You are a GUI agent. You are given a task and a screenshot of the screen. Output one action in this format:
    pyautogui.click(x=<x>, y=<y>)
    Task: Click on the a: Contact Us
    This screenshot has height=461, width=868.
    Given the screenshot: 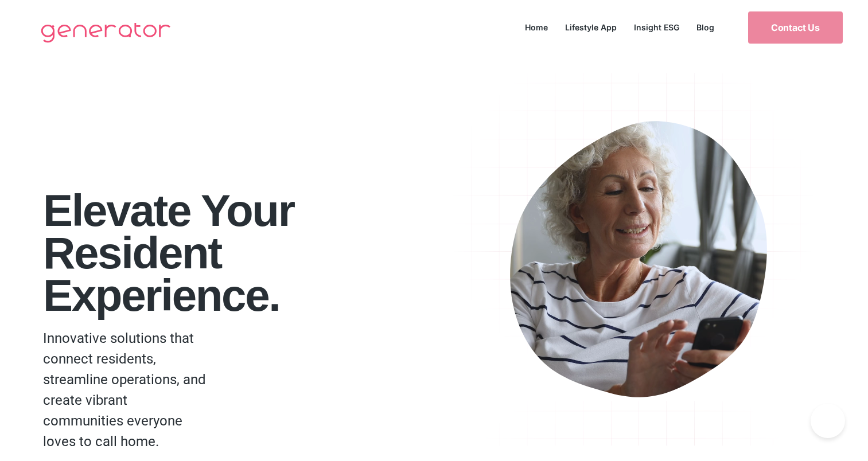 What is the action you would take?
    pyautogui.click(x=795, y=27)
    